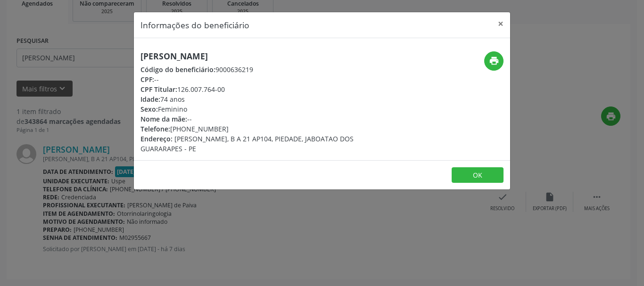  Describe the element at coordinates (259, 109) in the screenshot. I see `div: Feminino` at that location.